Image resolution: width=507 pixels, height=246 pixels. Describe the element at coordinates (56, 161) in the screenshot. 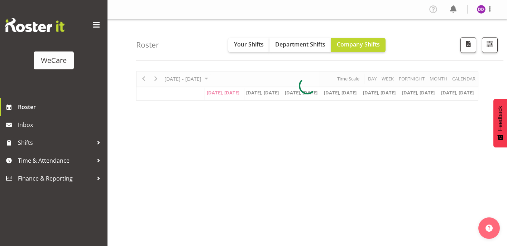

I see `span: Time & Attendance` at that location.